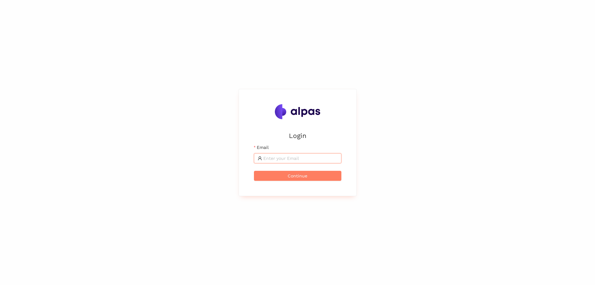  Describe the element at coordinates (261, 147) in the screenshot. I see `label: Email` at that location.